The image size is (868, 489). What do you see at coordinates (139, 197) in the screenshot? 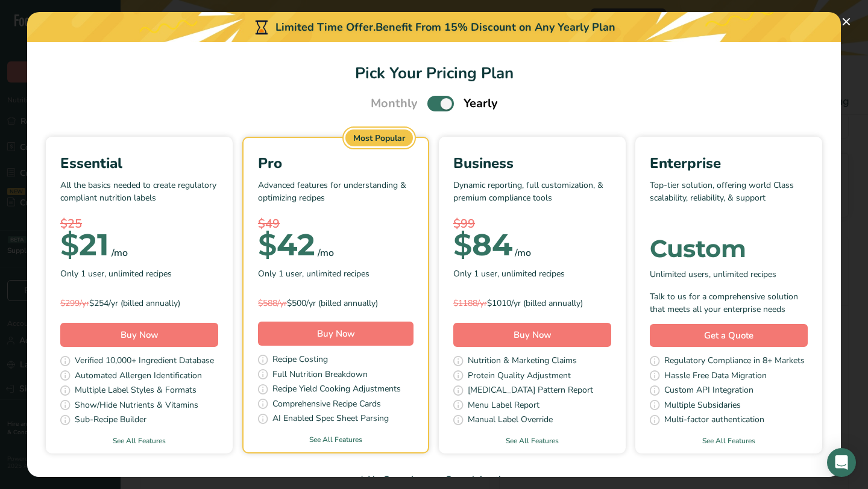
I see `p: All the basics needed to create regulatory compliant nutrition labels` at bounding box center [139, 197].